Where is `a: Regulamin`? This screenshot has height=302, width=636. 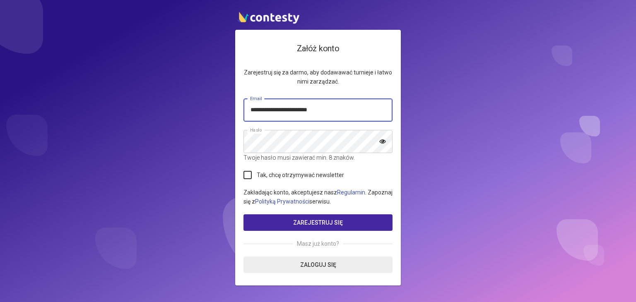
a: Regulamin is located at coordinates (351, 192).